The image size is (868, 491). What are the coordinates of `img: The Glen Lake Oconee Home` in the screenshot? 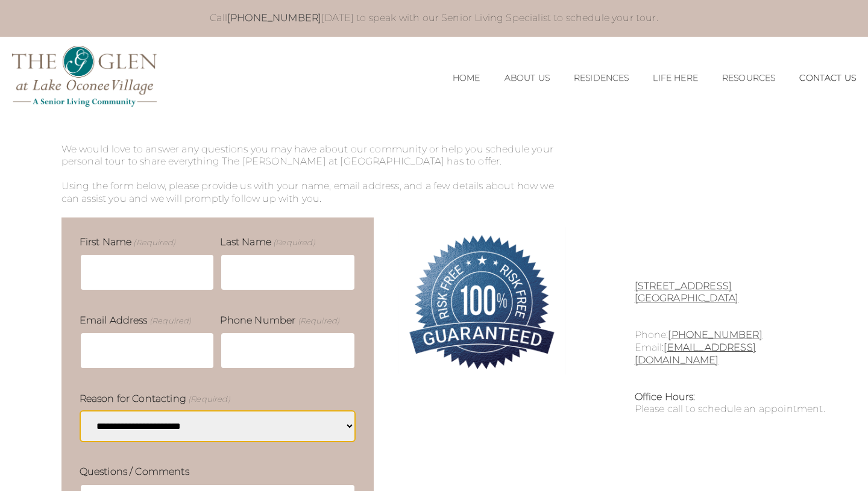 It's located at (84, 76).